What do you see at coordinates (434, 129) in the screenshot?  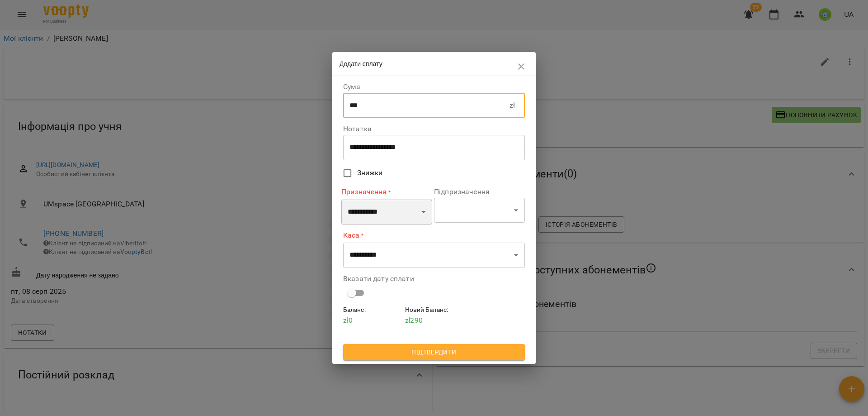 I see `label: Нотатка` at bounding box center [434, 129].